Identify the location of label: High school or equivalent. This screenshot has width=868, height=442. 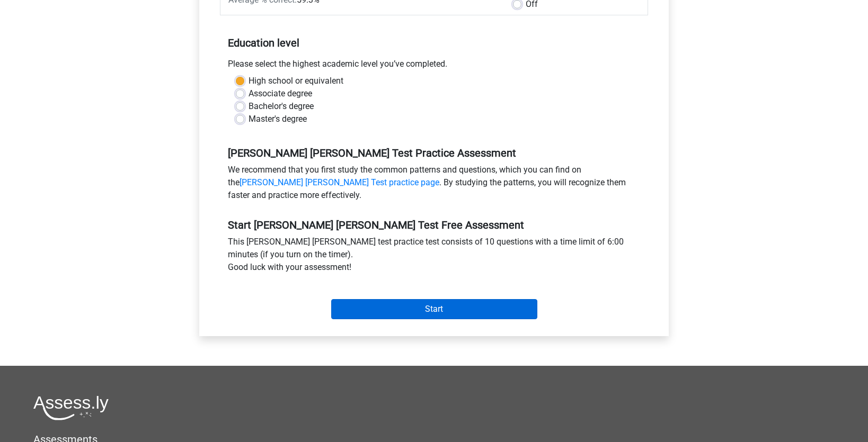
(296, 81).